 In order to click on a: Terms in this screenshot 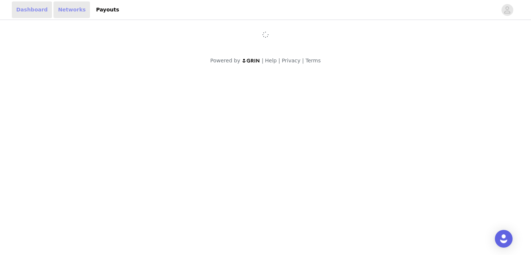, I will do `click(313, 61)`.